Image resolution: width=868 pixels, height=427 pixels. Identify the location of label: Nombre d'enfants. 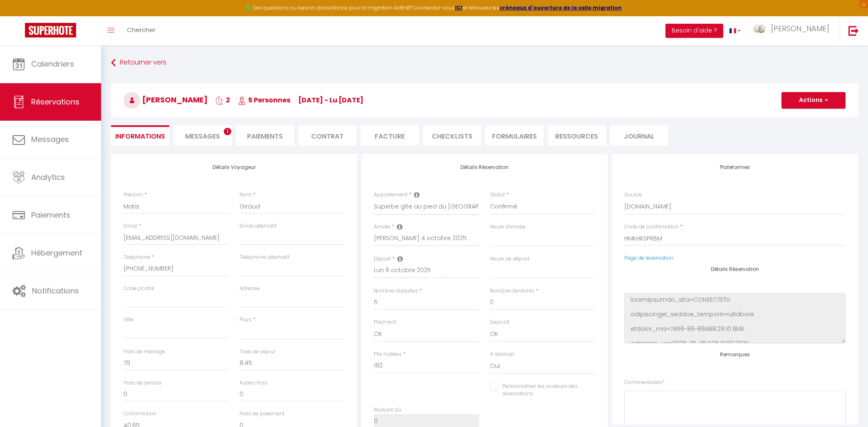
(512, 291).